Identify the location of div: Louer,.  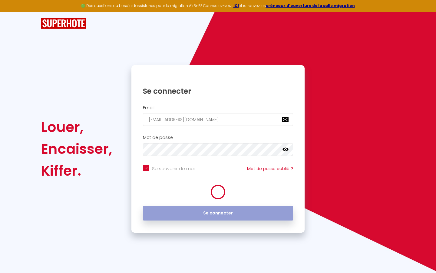
(77, 127).